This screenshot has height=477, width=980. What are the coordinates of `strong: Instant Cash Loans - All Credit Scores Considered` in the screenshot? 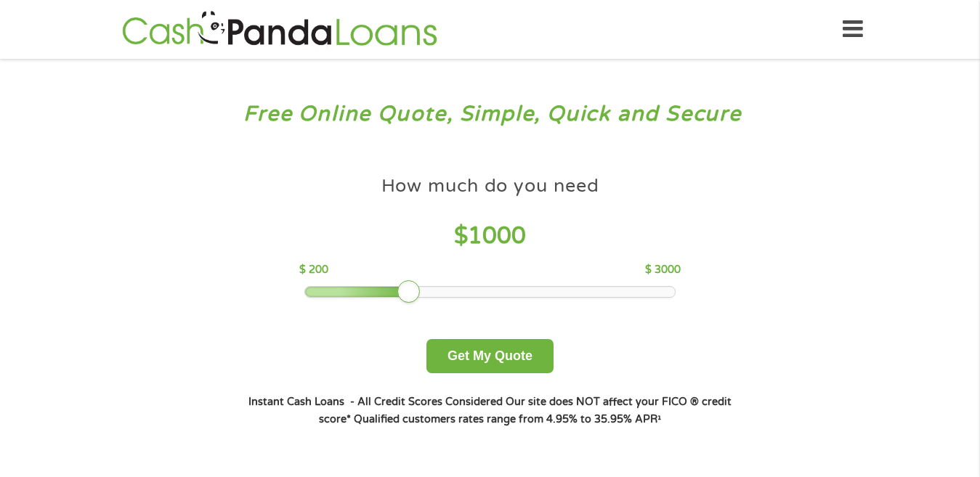 It's located at (376, 402).